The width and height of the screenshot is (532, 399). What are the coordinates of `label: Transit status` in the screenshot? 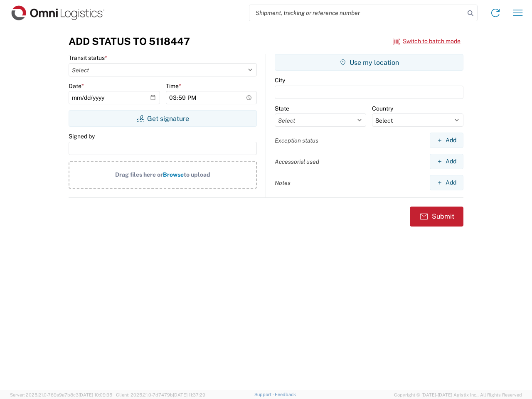 It's located at (87, 58).